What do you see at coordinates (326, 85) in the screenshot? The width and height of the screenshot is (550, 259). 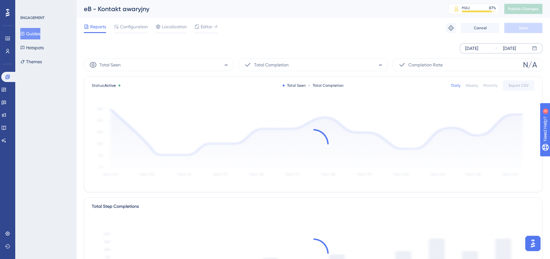 I see `div: Total Completion` at bounding box center [326, 85].